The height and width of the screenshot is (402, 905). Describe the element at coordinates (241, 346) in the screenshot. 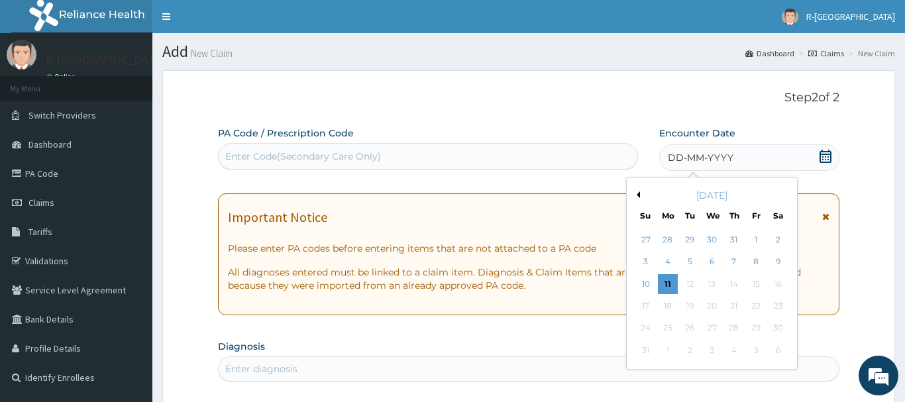

I see `label: Diagnosis` at that location.